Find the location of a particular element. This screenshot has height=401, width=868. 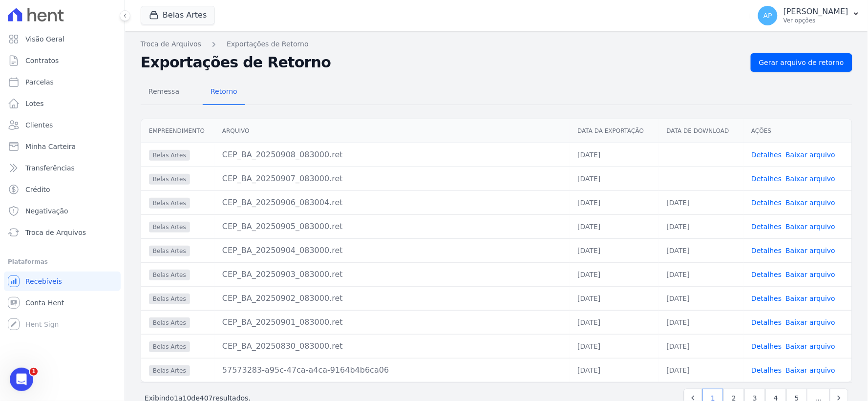

div: 57573283-a95c-47ca-a4ca-9164b4b6ca06 is located at coordinates (392, 370).